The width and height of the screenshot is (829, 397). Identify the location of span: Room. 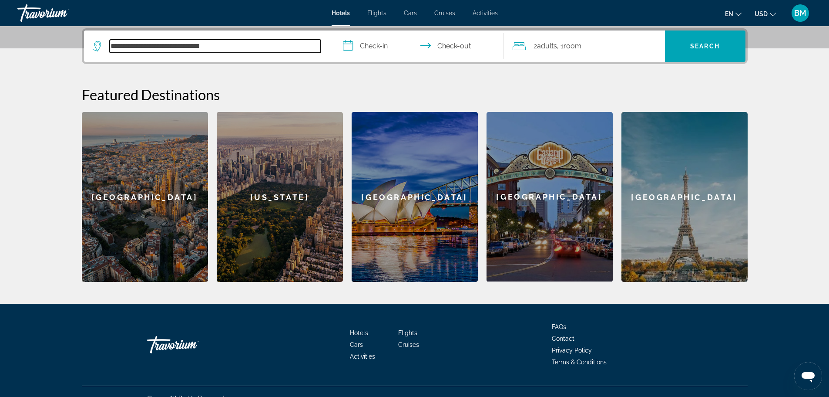
(572, 46).